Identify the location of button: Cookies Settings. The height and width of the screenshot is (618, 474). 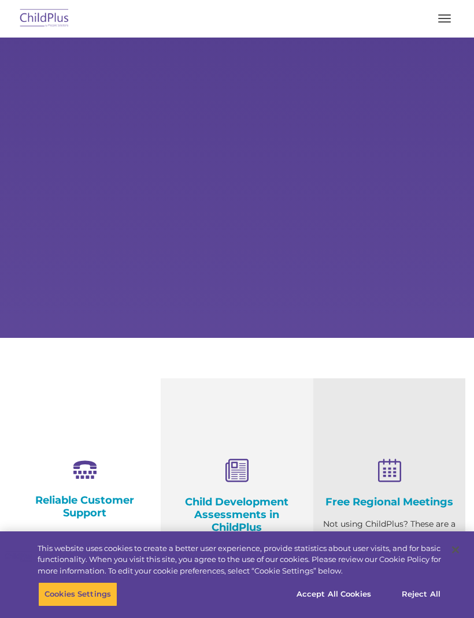
(77, 594).